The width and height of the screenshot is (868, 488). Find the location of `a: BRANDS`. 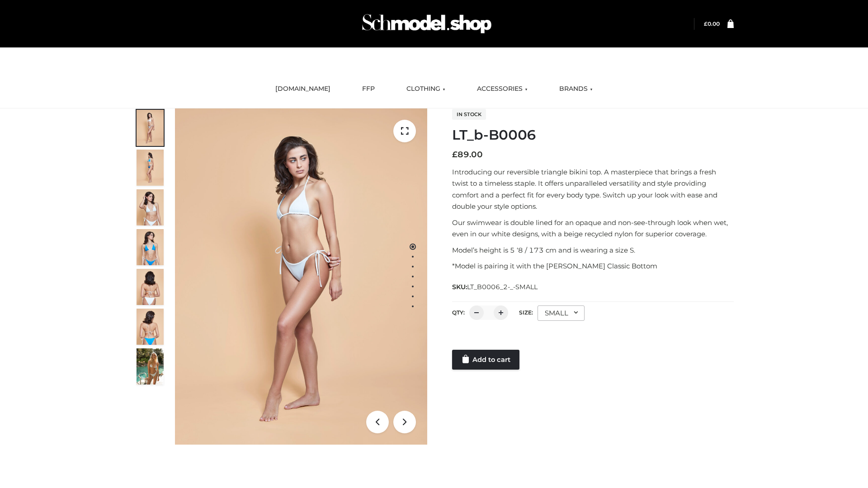

a: BRANDS is located at coordinates (576, 89).